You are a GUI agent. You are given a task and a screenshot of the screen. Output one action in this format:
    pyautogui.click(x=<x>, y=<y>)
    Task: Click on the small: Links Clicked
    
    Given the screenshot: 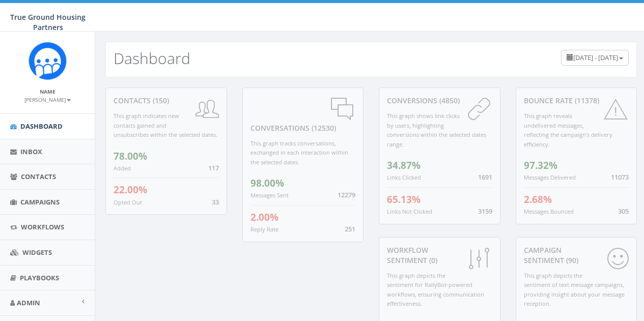 What is the action you would take?
    pyautogui.click(x=404, y=177)
    